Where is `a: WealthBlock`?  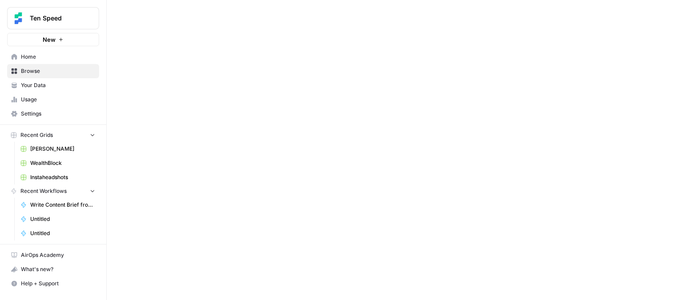 a: WealthBlock is located at coordinates (58, 163).